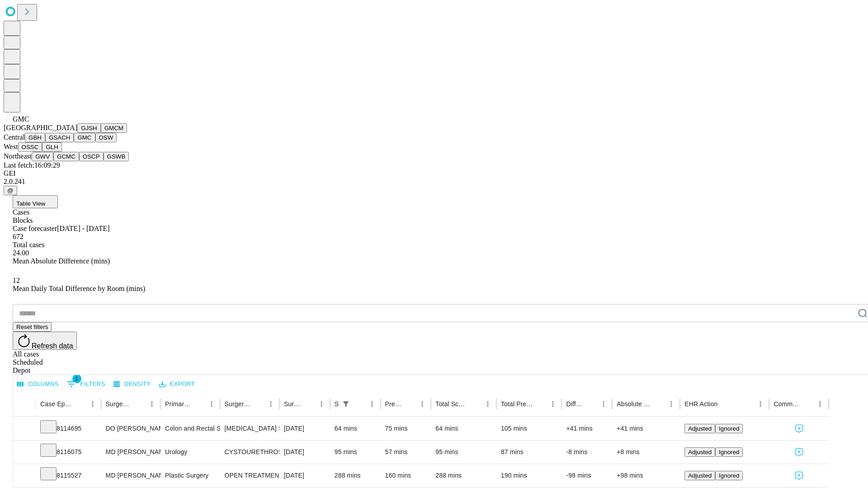 The image size is (868, 488). Describe the element at coordinates (32, 327) in the screenshot. I see `button: Reset filters` at that location.